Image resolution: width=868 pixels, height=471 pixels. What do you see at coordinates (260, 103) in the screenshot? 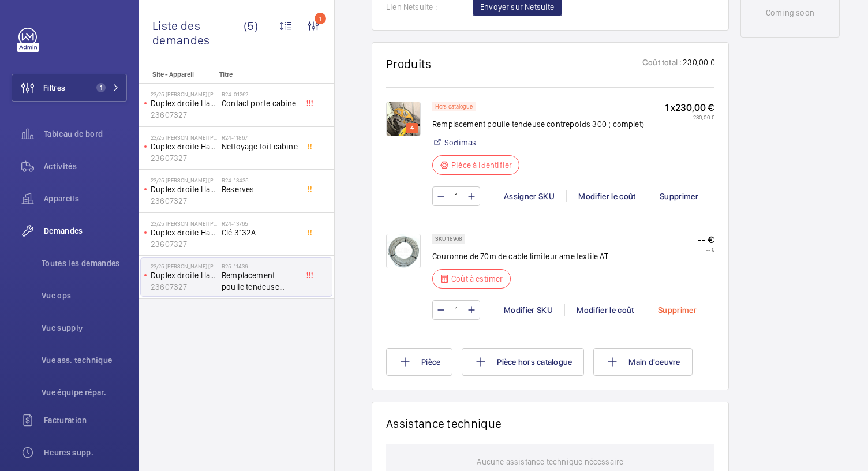
I see `span: Contact porte cabine` at bounding box center [260, 103].